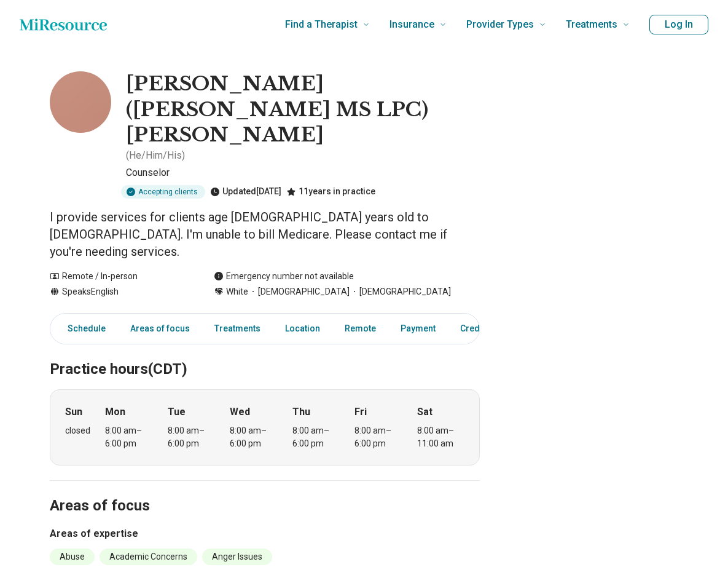 Image resolution: width=728 pixels, height=567 pixels. I want to click on li: Academic Concerns, so click(148, 556).